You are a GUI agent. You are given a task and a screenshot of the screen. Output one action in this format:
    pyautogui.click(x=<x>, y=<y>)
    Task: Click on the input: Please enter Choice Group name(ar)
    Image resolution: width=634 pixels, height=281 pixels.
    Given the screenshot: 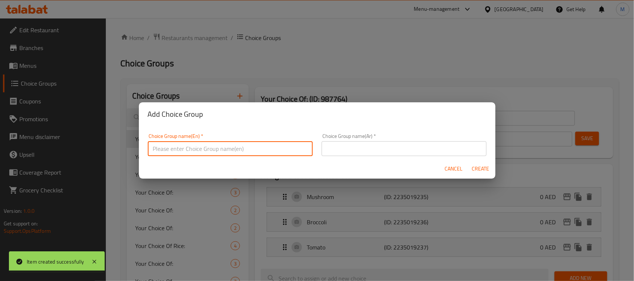 What is the action you would take?
    pyautogui.click(x=404, y=149)
    